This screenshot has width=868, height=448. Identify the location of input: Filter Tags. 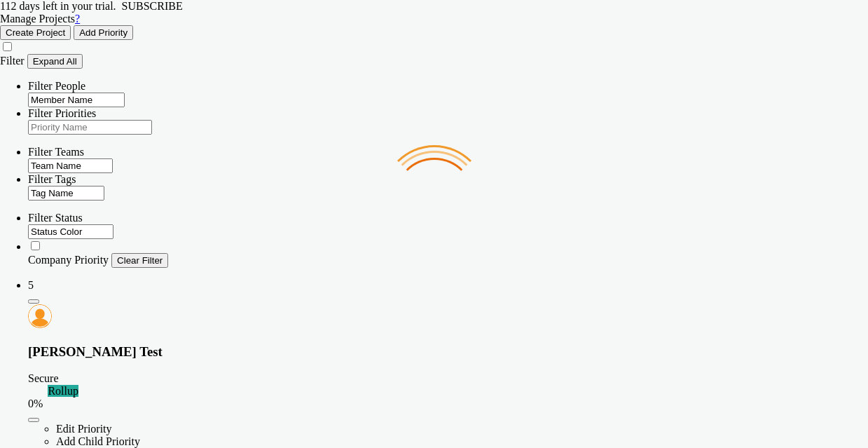
(66, 192).